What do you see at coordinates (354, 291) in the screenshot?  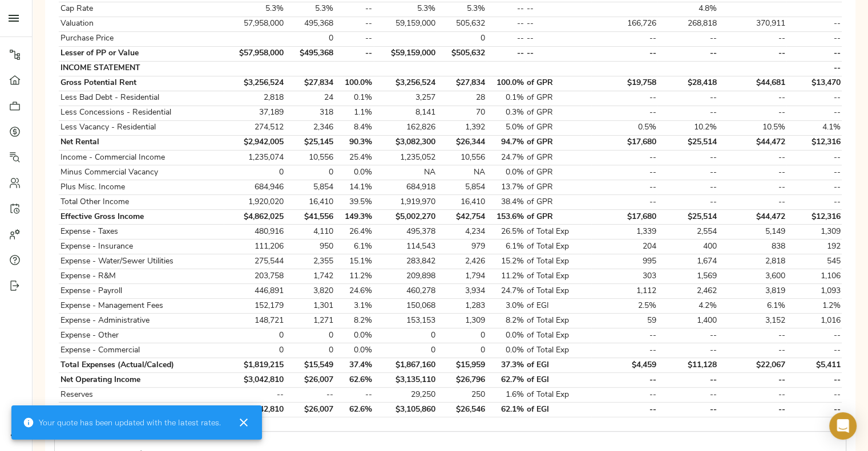 I see `td: 24.6%` at bounding box center [354, 291].